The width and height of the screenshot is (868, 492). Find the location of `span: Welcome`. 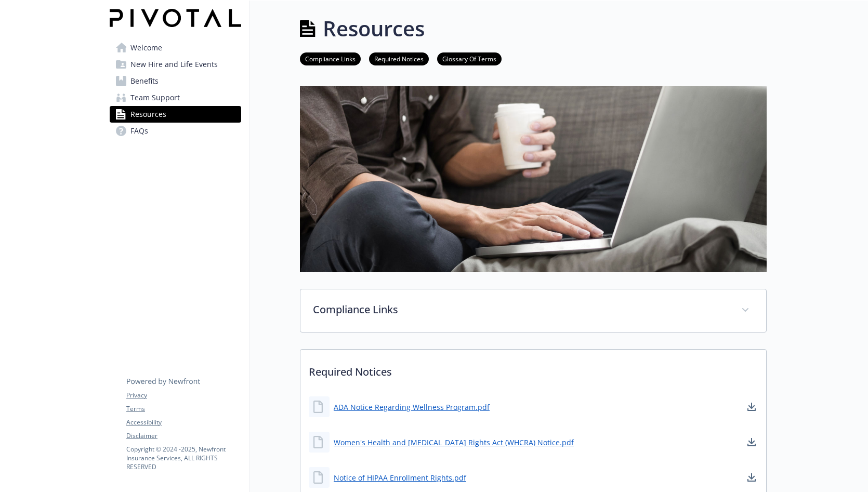

span: Welcome is located at coordinates (146, 48).